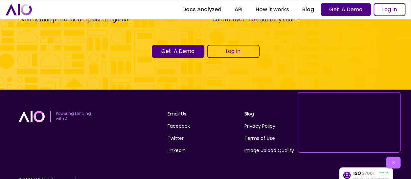 This screenshot has height=179, width=411. What do you see at coordinates (239, 10) in the screenshot?
I see `a: API` at bounding box center [239, 10].